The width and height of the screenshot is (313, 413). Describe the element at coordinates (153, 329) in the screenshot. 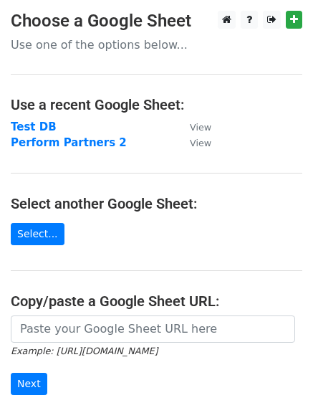

I see `input: Paste your Google Sheet URL here` at that location.